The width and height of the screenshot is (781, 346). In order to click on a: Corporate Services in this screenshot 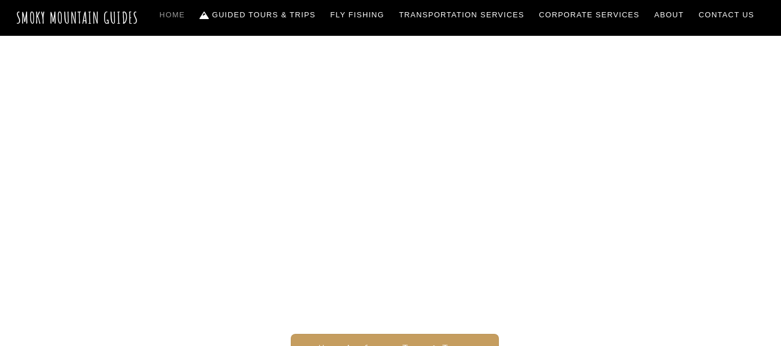, I will do `click(590, 15)`.